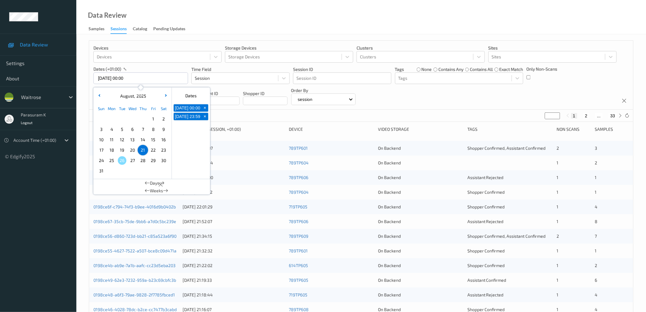 The image size is (646, 312). I want to click on div: Video Storage, so click(421, 129).